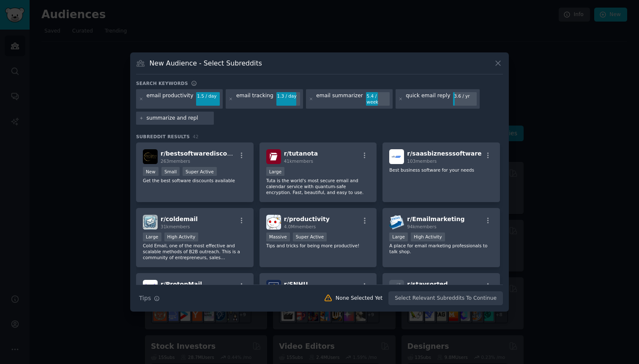 Image resolution: width=639 pixels, height=364 pixels. I want to click on span: r/ productivity, so click(307, 219).